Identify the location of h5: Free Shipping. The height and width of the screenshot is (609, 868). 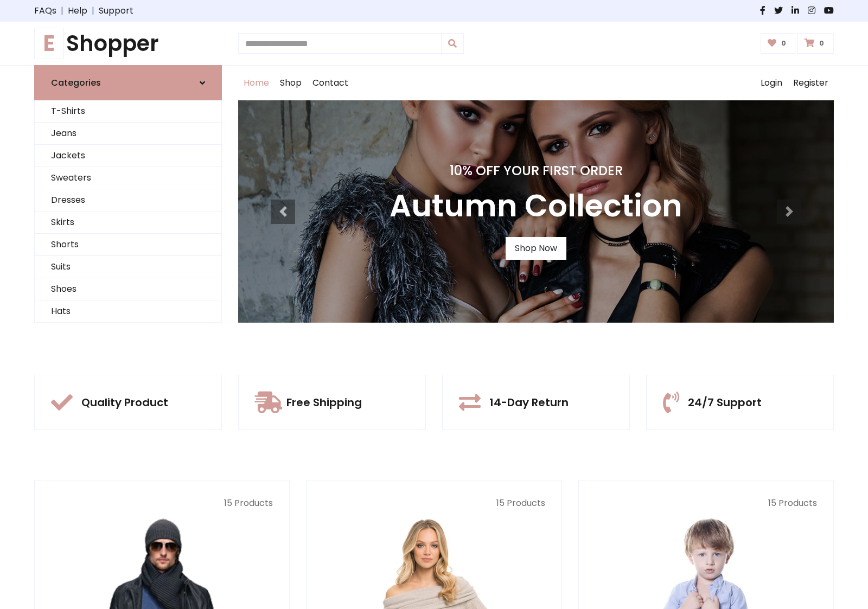
(324, 403).